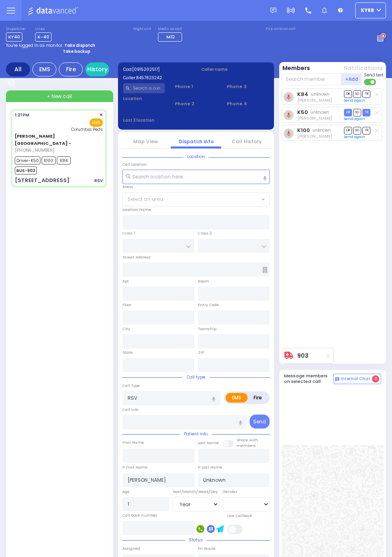  I want to click on span: Moshe Brown, so click(315, 118).